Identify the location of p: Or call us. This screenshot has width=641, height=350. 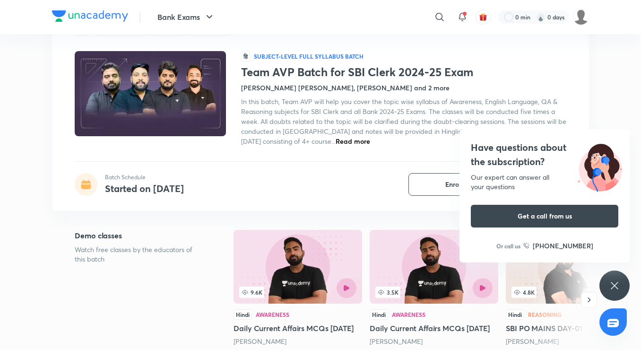
(508, 246).